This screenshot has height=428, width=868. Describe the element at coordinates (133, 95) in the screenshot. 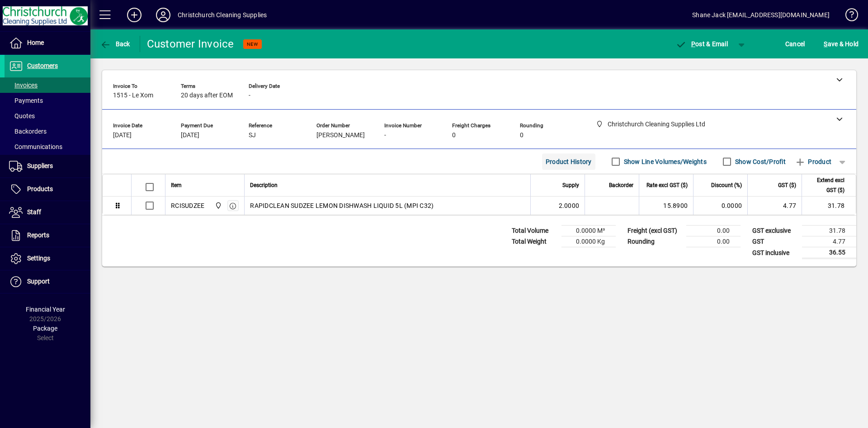

I see `span: 1515 - Le Xom` at that location.